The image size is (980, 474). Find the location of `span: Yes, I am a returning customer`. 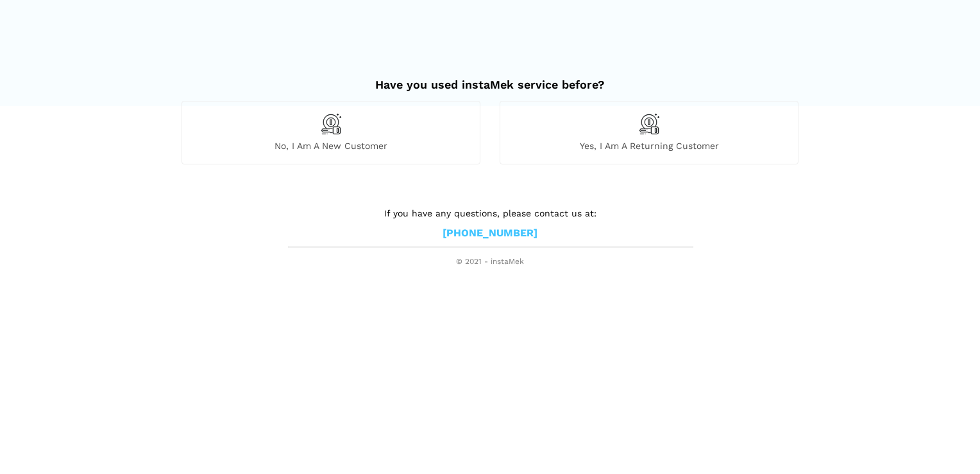

span: Yes, I am a returning customer is located at coordinates (649, 146).